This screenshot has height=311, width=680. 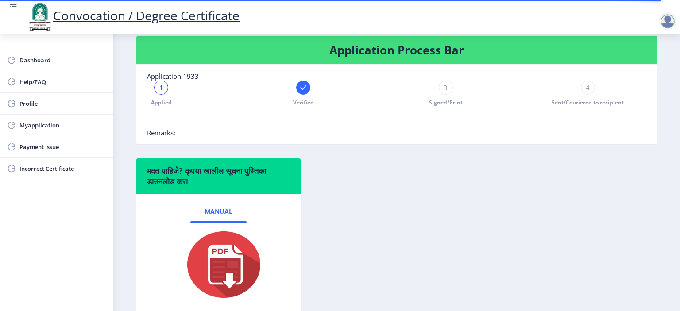 What do you see at coordinates (588, 88) in the screenshot?
I see `span: 4` at bounding box center [588, 88].